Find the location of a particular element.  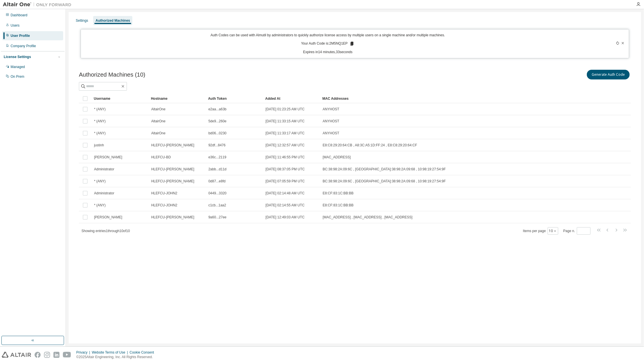

div: Auth Token is located at coordinates (234, 99).